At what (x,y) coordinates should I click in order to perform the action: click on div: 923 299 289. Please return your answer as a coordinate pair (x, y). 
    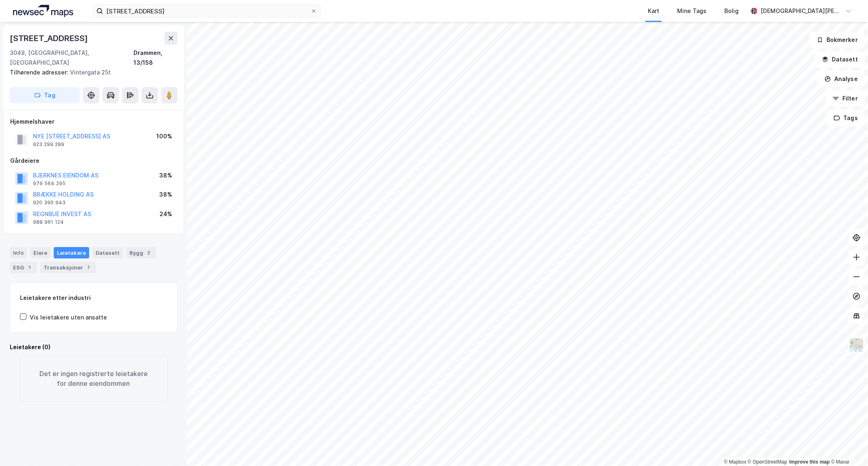
    Looking at the image, I should click on (48, 144).